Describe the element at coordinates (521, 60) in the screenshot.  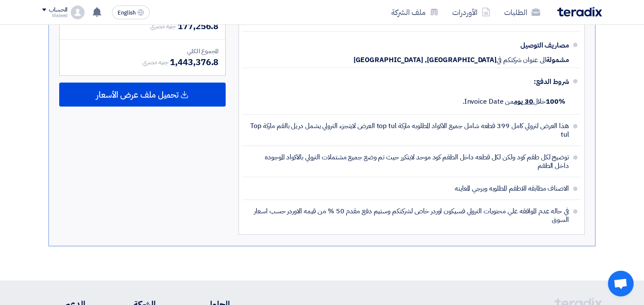
I see `span: الى عنوان شركتكم في` at that location.